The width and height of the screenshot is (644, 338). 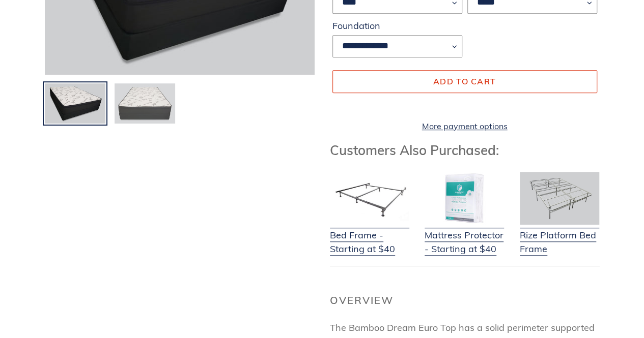 What do you see at coordinates (465, 301) in the screenshot?
I see `h2: Overview` at bounding box center [465, 301].